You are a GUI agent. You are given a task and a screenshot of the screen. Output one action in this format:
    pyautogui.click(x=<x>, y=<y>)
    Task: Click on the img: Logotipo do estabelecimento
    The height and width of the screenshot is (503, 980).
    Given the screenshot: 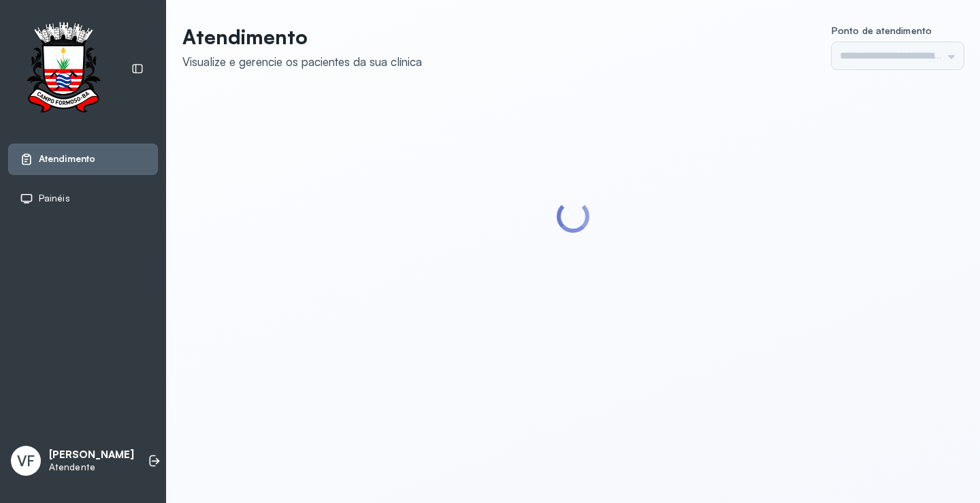 What is the action you would take?
    pyautogui.click(x=63, y=69)
    